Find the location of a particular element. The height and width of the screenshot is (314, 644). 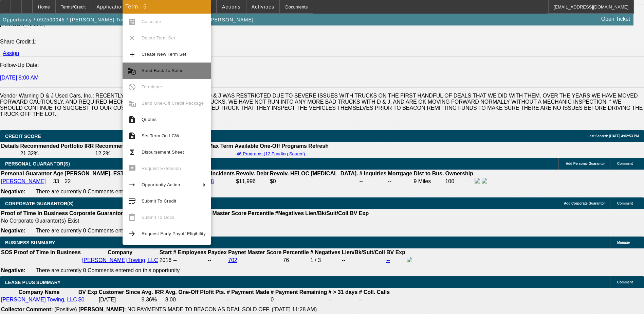

span: BUSINESS SUMMARY is located at coordinates (30, 243).